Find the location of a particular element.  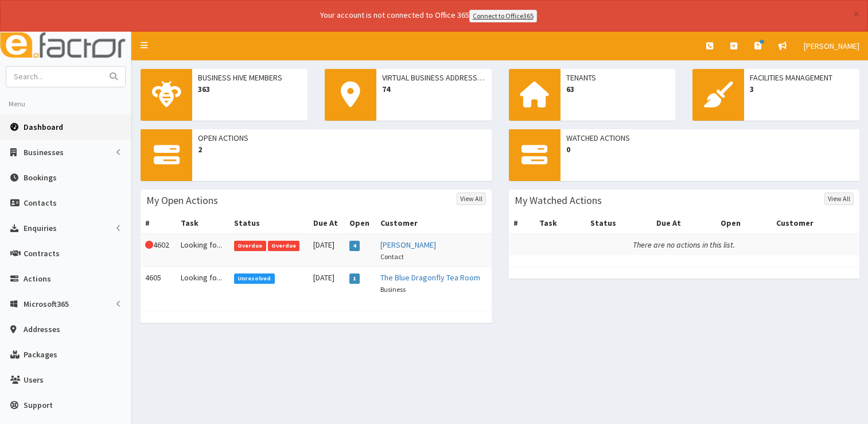

a: The Blue Dragonfly Tea Room is located at coordinates (431, 277).